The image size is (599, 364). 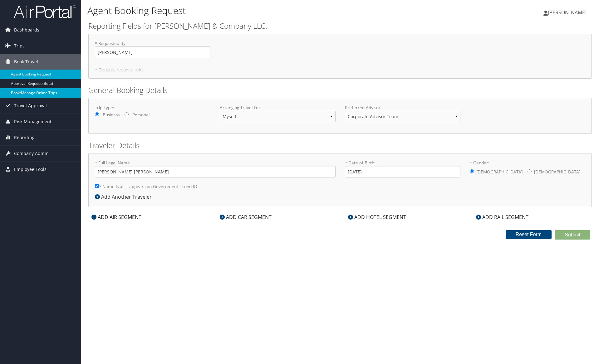 I want to click on label: * Name is as it appears on Government issued ID., so click(x=147, y=186).